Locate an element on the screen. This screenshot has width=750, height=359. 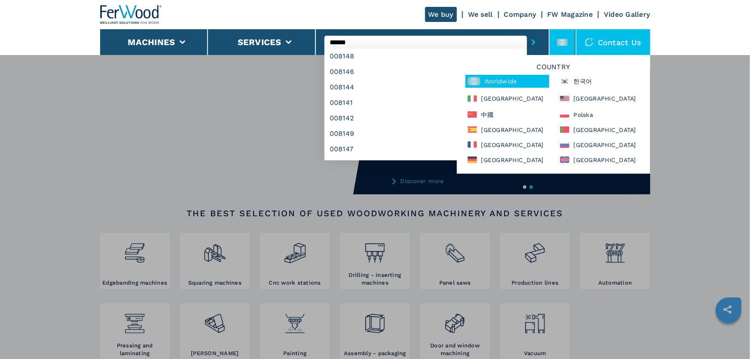
div: 008144 is located at coordinates (426, 87).